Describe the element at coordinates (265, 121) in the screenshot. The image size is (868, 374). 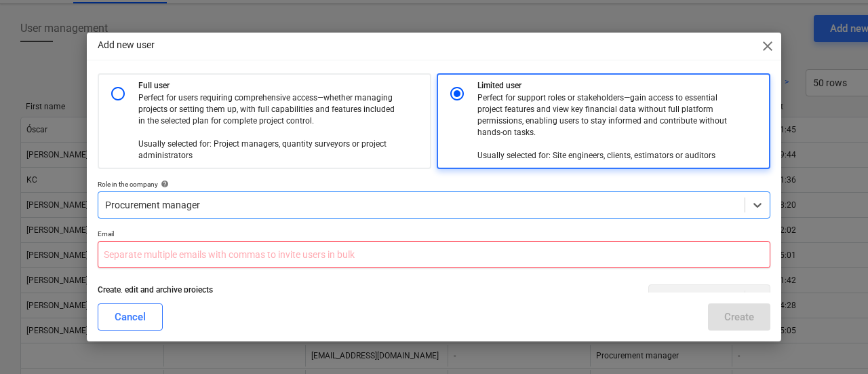
I see `div: Full userPerfect for users requiring comprehensive access—whether managing projects or setting th...` at that location.